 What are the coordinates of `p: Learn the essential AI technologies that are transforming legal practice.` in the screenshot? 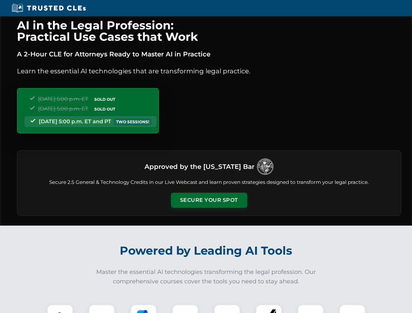 It's located at (209, 71).